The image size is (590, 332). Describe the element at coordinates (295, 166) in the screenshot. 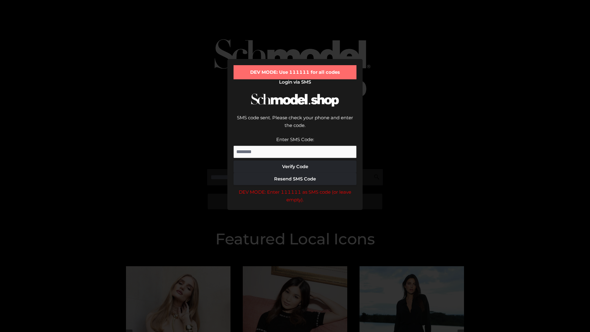

I see `button: Verify Code` at that location.